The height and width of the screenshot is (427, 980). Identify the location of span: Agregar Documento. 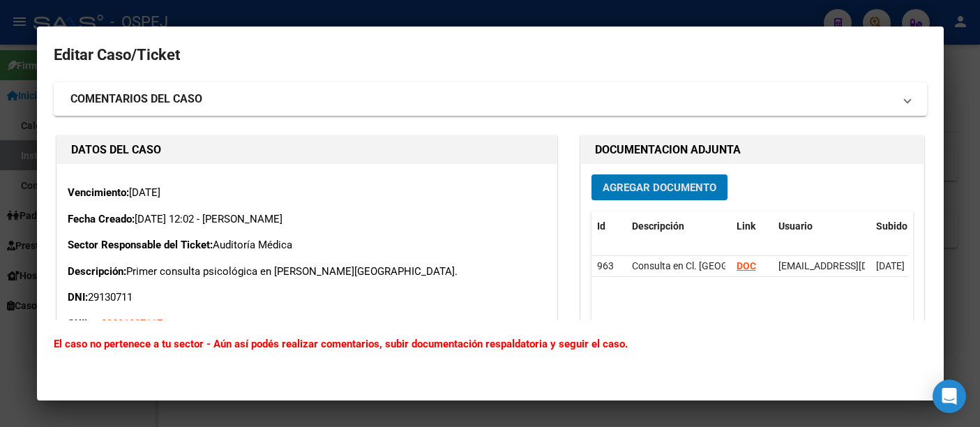
(660, 188).